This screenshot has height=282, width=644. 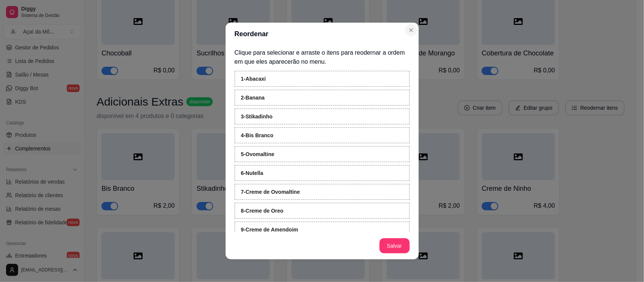 What do you see at coordinates (257, 135) in the screenshot?
I see `strong: 4 - Bis Branco` at bounding box center [257, 135].